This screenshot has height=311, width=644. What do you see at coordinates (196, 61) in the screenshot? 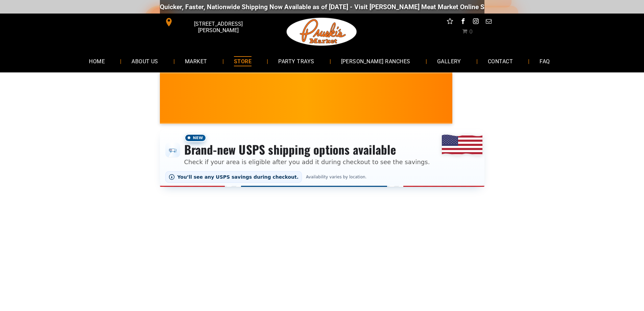
I see `a: MARKET` at bounding box center [196, 61].